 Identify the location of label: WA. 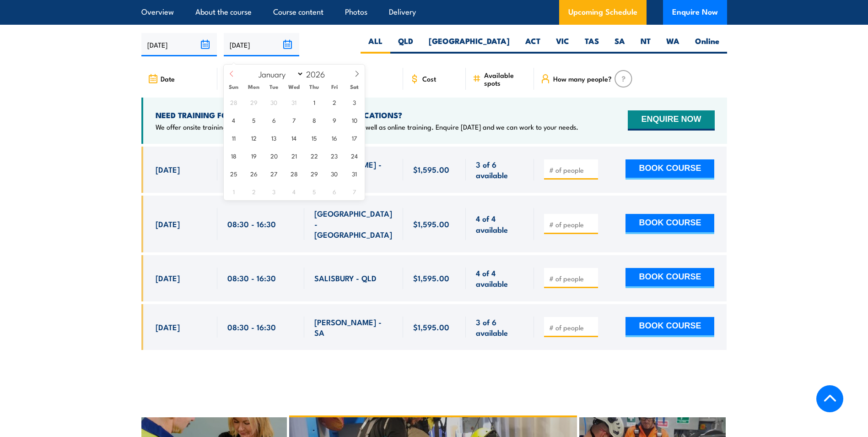
(672, 45).